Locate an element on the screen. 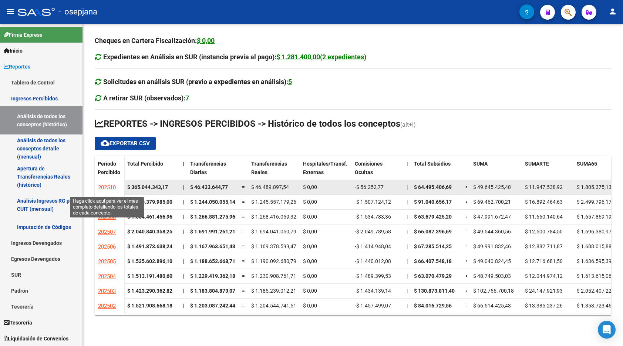 Image resolution: width=623 pixels, height=346 pixels. span: $ 1.203.087.242,44 is located at coordinates (213, 305).